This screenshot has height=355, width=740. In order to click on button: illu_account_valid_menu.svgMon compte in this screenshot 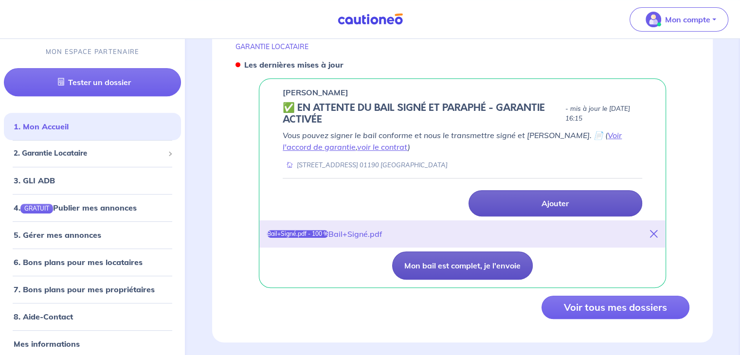, I will do `click(679, 19)`.